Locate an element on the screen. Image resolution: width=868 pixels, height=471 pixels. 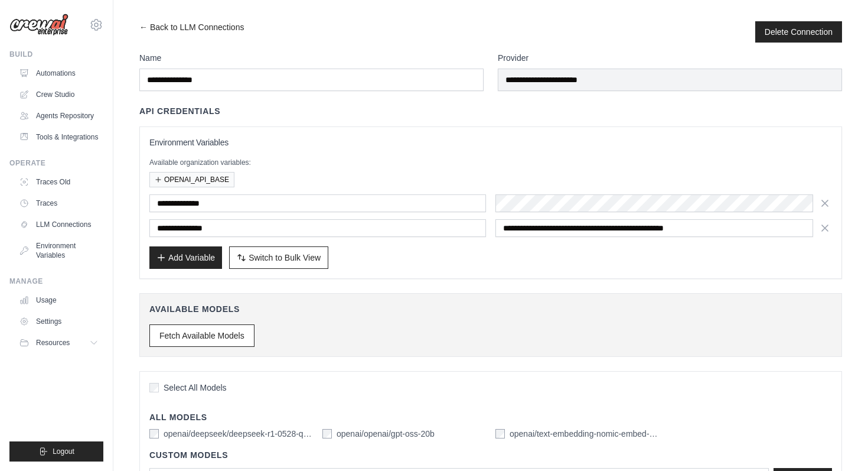
a: Environment Variables is located at coordinates (59, 250).